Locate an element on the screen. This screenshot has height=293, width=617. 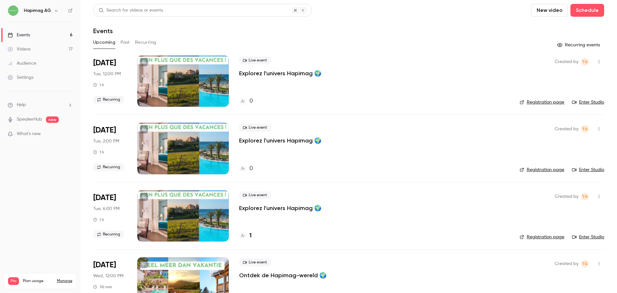
span: Help is located at coordinates (21, 105).